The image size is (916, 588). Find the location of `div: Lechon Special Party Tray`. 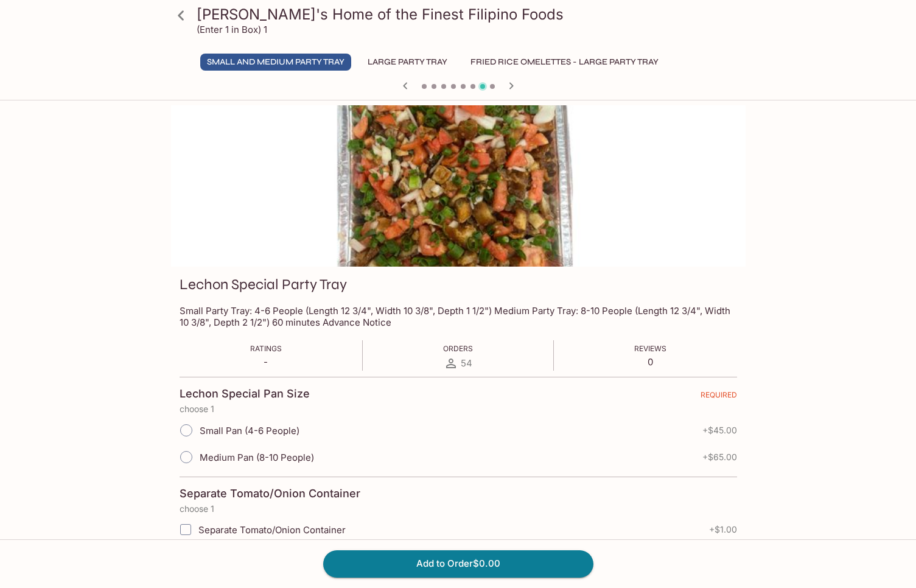

div: Lechon Special Party Tray is located at coordinates (458, 185).